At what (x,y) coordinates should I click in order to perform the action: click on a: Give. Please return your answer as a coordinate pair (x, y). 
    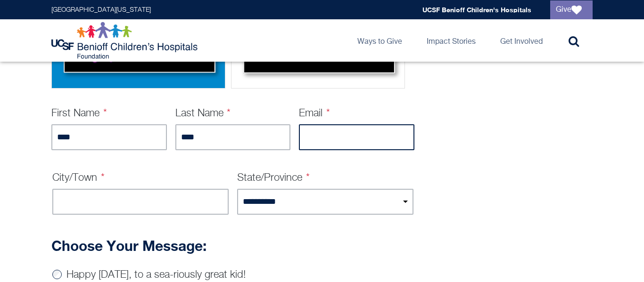
    Looking at the image, I should click on (571, 10).